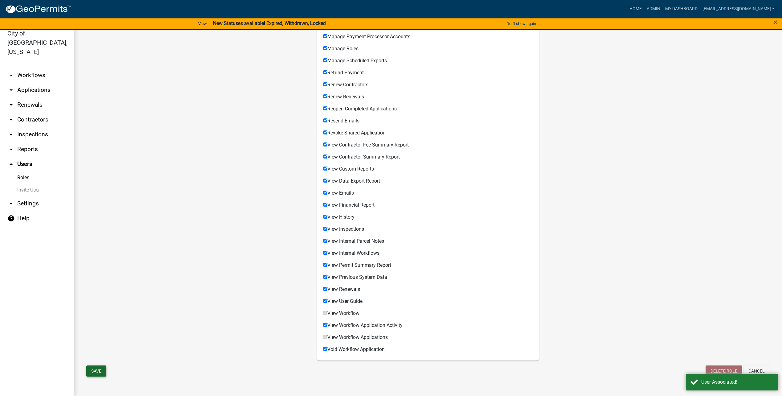  What do you see at coordinates (344, 289) in the screenshot?
I see `span: View Renewals` at bounding box center [344, 289].